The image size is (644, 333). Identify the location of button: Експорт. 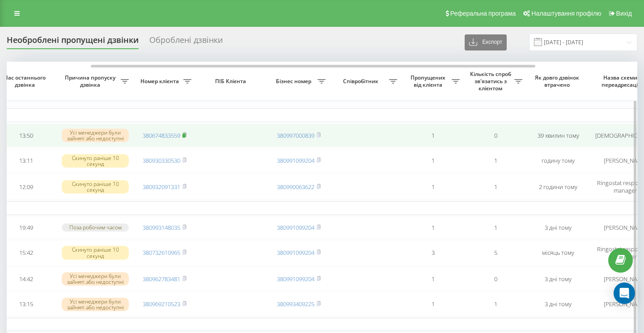
(486, 42).